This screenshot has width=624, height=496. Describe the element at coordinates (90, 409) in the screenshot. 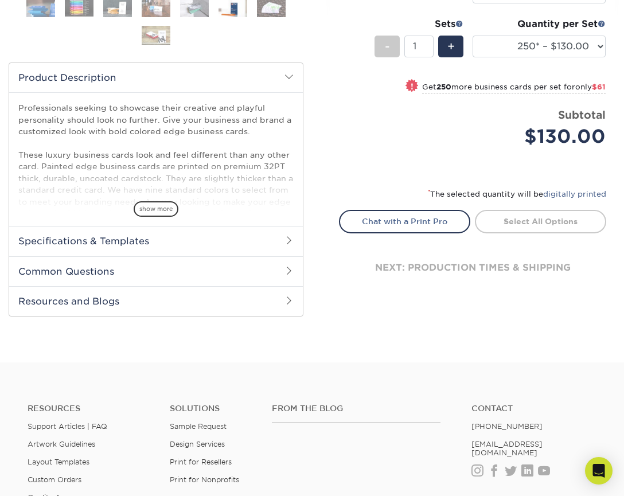

I see `h4: Resources` at that location.